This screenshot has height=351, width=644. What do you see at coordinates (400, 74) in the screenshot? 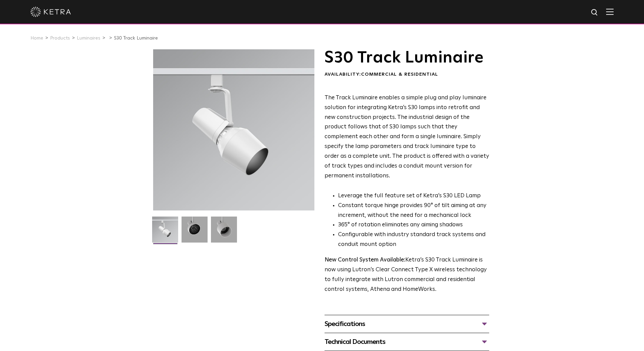
I see `span: Commercial & Residential` at bounding box center [400, 74].